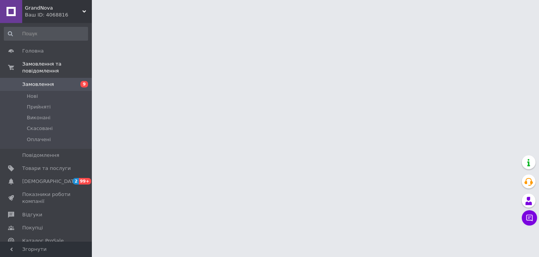  What do you see at coordinates (41, 155) in the screenshot?
I see `span: Повідомлення` at bounding box center [41, 155].